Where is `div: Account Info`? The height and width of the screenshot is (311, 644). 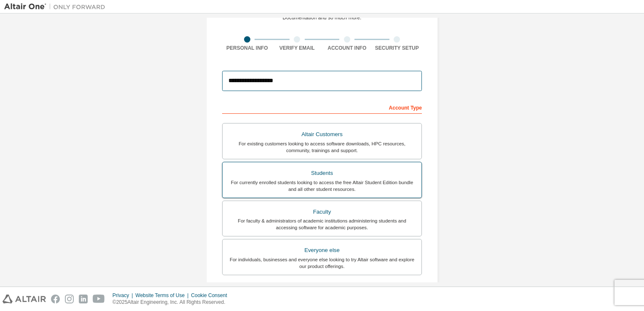 div: Account Info is located at coordinates (347, 48).